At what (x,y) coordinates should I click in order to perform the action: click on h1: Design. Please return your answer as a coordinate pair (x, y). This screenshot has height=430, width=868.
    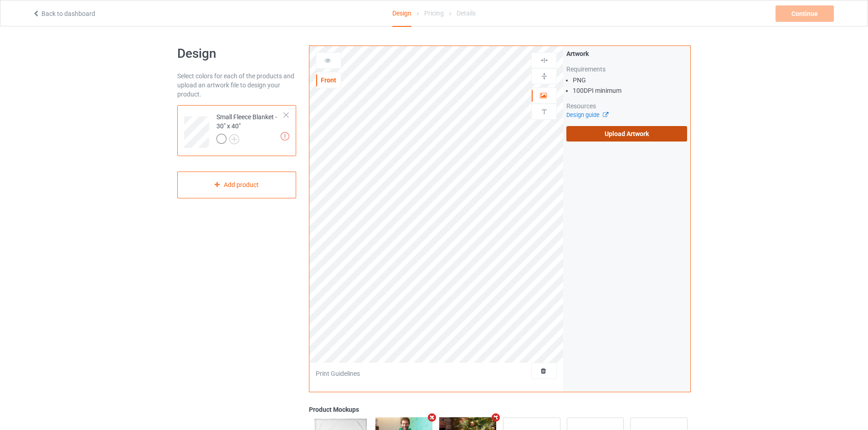
    Looking at the image, I should click on (236, 54).